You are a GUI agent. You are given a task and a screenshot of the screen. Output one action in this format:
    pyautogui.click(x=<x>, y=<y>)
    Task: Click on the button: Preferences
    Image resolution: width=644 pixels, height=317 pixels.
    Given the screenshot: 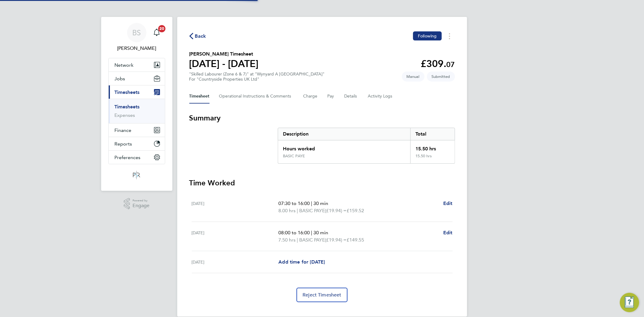 What is the action you would take?
    pyautogui.click(x=137, y=157)
    